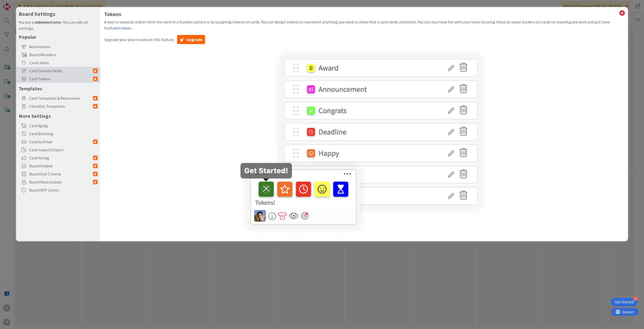 This screenshot has height=329, width=644. Describe the element at coordinates (61, 166) in the screenshot. I see `span: Board Embed` at that location.